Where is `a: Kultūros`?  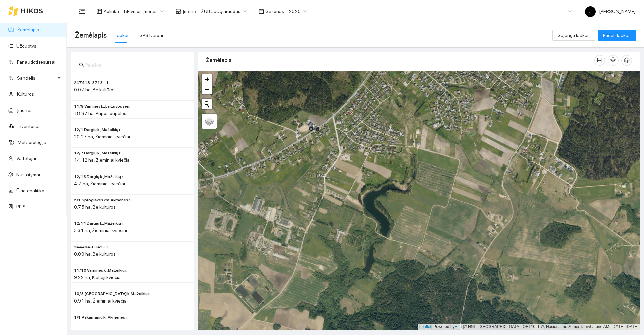 a: Kultūros is located at coordinates (25, 94).